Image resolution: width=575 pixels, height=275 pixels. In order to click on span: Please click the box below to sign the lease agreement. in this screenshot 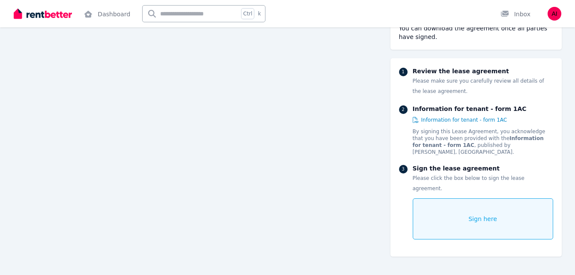, I will do `click(469, 183)`.